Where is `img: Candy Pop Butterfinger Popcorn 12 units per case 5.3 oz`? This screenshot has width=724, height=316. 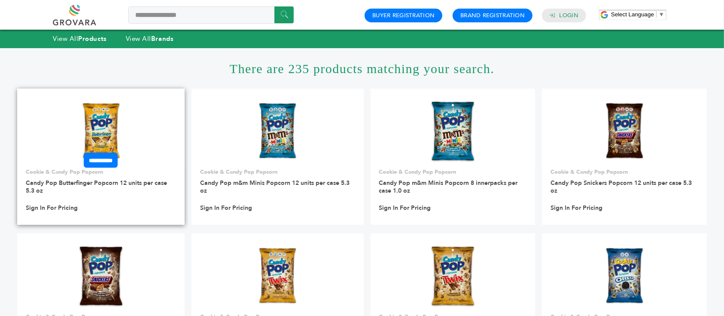 img: Candy Pop Butterfinger Popcorn 12 units per case 5.3 oz is located at coordinates (101, 131).